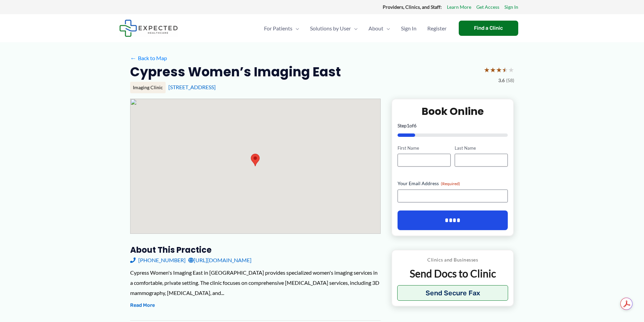 The height and width of the screenshot is (322, 644). I want to click on nav: Primary Site Navigation, so click(355, 28).